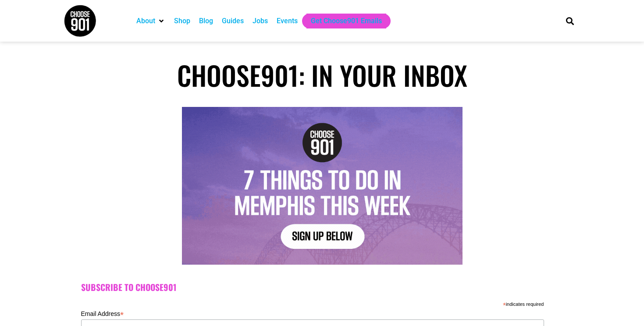  Describe the element at coordinates (342, 21) in the screenshot. I see `nav: Main nav` at that location.